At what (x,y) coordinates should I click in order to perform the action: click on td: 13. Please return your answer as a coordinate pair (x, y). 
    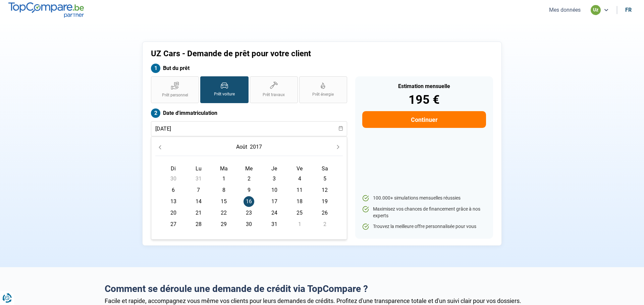
    Looking at the image, I should click on (173, 202).